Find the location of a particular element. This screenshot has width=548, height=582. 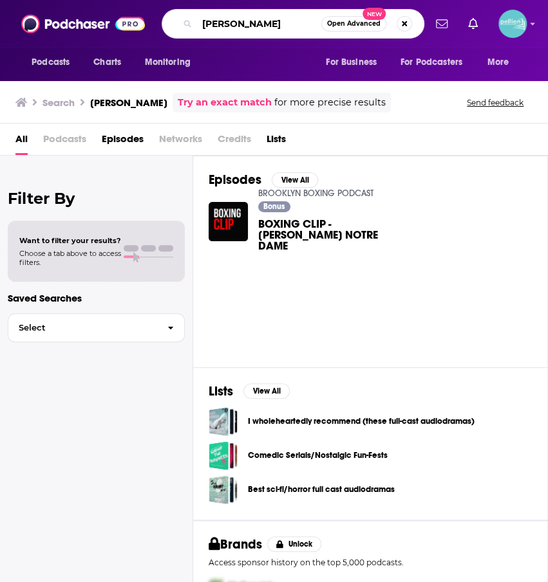

img: User Profile is located at coordinates (512, 24).